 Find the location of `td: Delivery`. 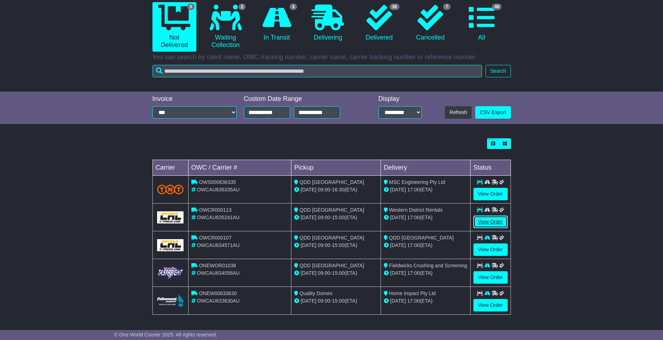

td: Delivery is located at coordinates (425, 168).